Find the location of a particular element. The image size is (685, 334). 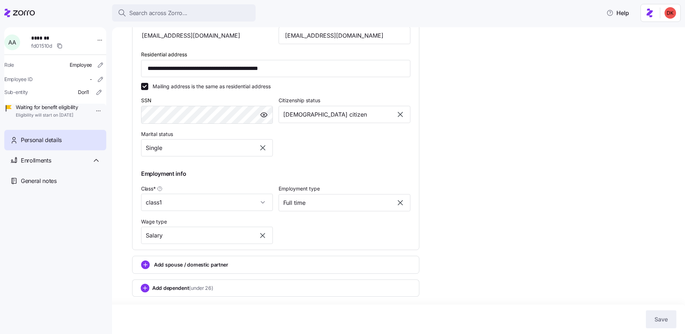

input: Select wage type is located at coordinates (207, 236).